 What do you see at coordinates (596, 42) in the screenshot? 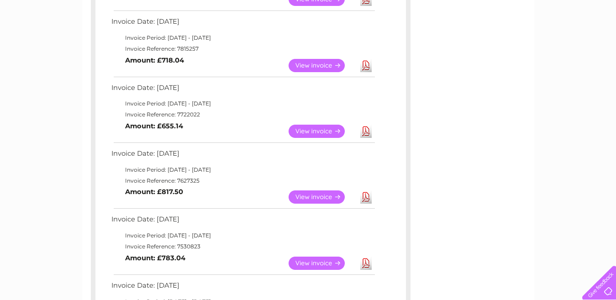
I see `a: Log out` at bounding box center [596, 42].